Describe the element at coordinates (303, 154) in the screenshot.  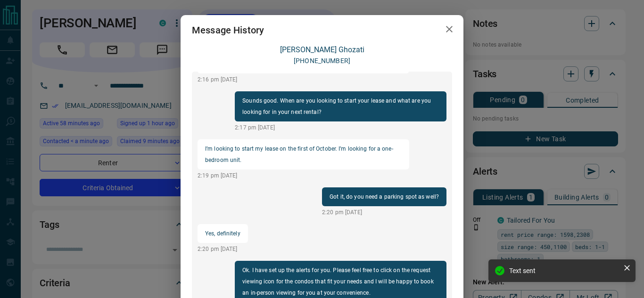
I see `p: I’m looking to start my lease on the first of October. I’m looking for a one-bedroom unit.` at that location.